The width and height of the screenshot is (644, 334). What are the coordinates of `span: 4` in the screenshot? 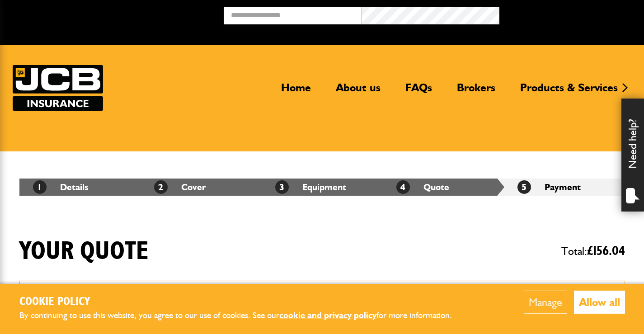 It's located at (403, 187).